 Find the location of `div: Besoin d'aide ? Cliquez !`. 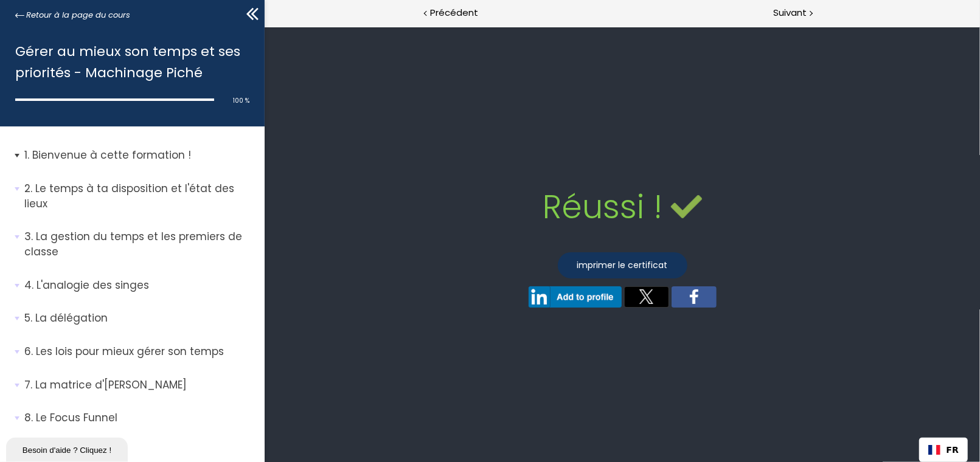

div: Besoin d'aide ? Cliquez ! is located at coordinates (61, 14).